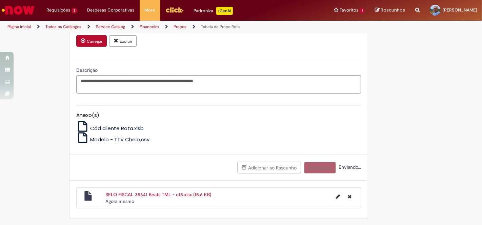 The height and width of the screenshot is (225, 482). Describe the element at coordinates (91, 41) in the screenshot. I see `button: Carregar anexo de Alterar e Incluir TTV Cheio Required` at that location.